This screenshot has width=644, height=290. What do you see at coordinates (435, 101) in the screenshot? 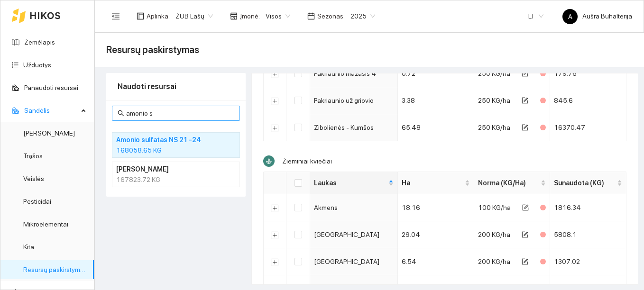
I see `td: 3.38` at bounding box center [435, 101].